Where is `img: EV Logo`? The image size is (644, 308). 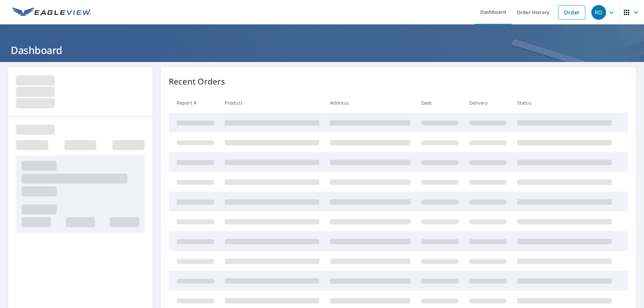
img: EV Logo is located at coordinates (51, 13).